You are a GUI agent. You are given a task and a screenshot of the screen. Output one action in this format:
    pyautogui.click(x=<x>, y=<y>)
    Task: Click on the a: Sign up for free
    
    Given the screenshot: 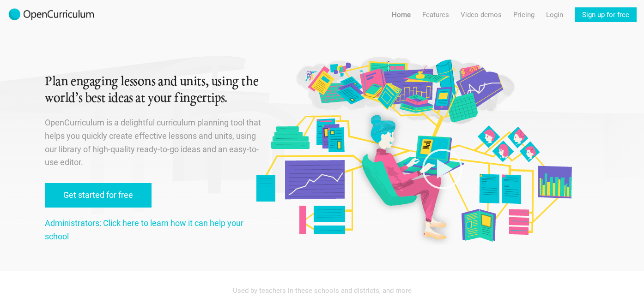 What is the action you would take?
    pyautogui.click(x=605, y=15)
    